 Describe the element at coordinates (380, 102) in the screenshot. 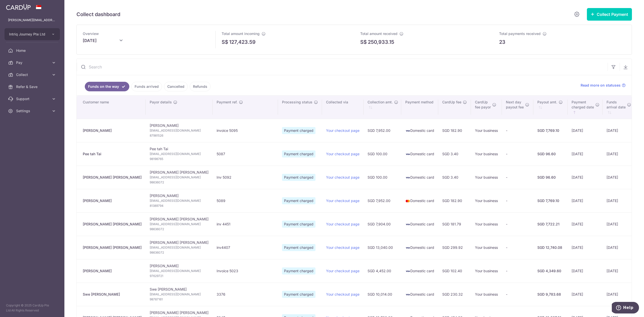

I see `span: Collection amt.` at that location.